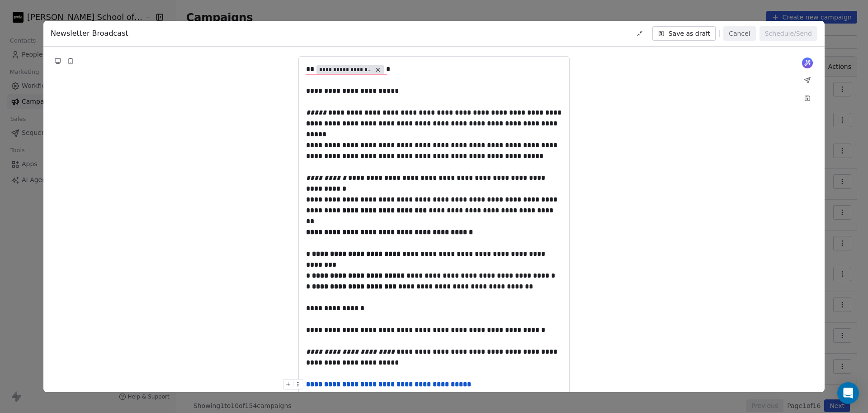  I want to click on button: Save as draft, so click(684, 33).